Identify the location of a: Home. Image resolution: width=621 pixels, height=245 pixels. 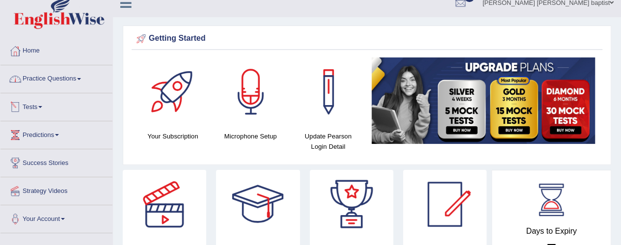
(56, 50).